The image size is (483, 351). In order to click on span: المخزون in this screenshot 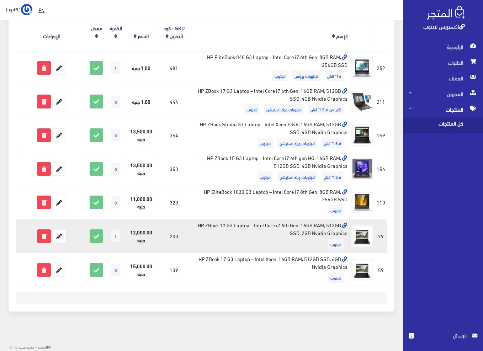, I will do `click(442, 94)`.